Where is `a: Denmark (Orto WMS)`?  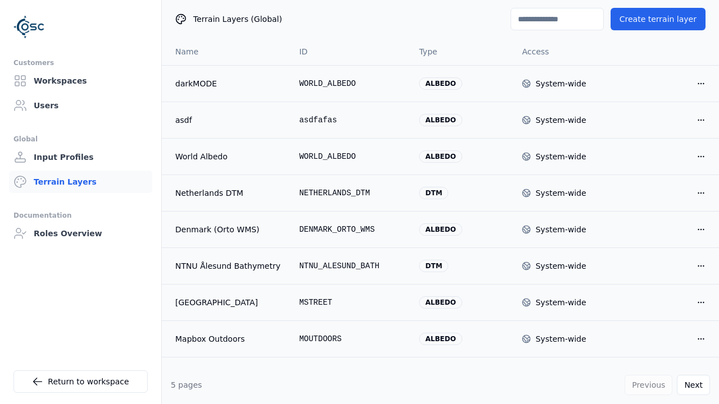 a: Denmark (Orto WMS) is located at coordinates (228, 230).